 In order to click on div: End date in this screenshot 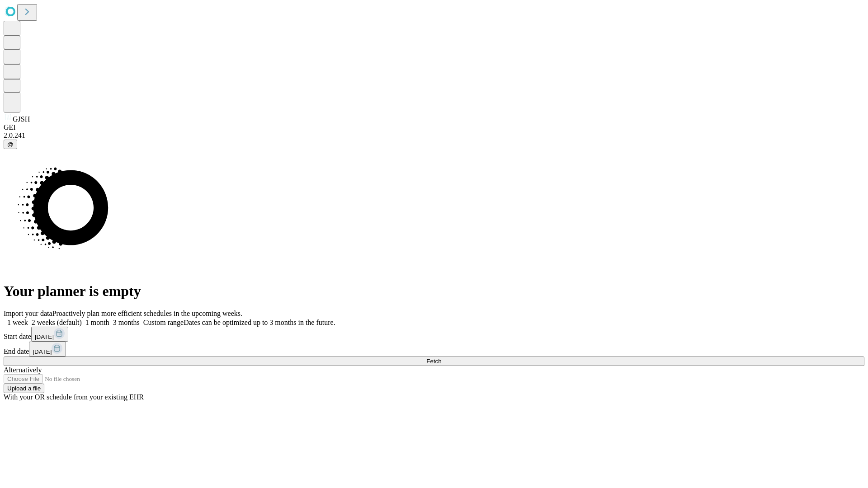, I will do `click(434, 349)`.